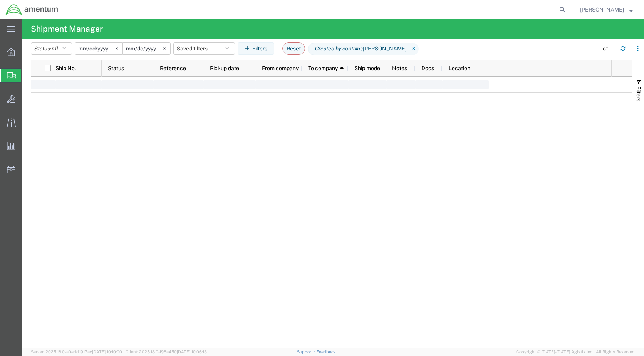 The image size is (644, 356). What do you see at coordinates (55, 48) in the screenshot?
I see `span: All` at bounding box center [55, 48].